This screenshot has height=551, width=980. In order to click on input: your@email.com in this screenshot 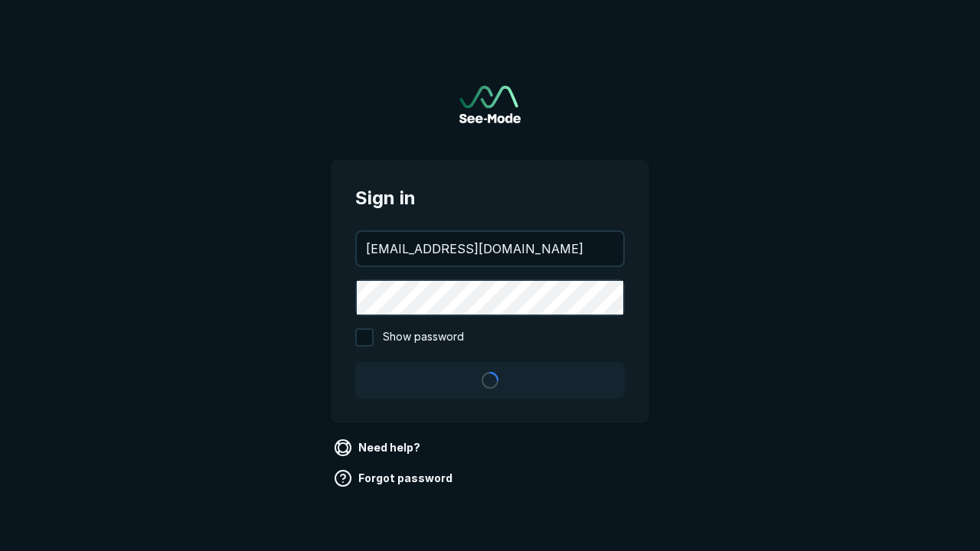, I will do `click(490, 249)`.